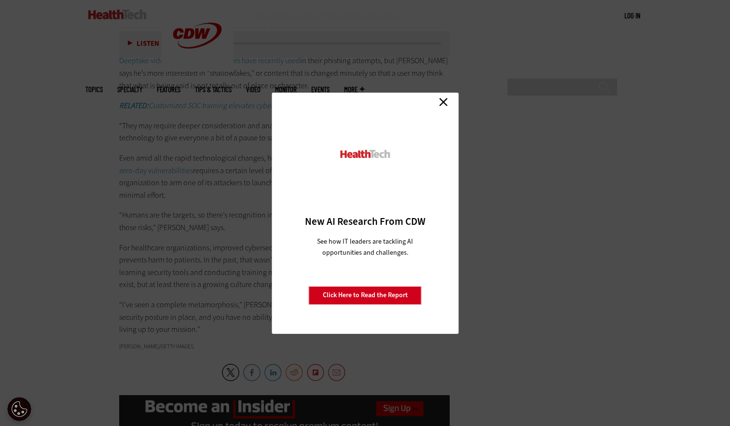 The width and height of the screenshot is (730, 426). Describe the element at coordinates (19, 409) in the screenshot. I see `button: Open Preferences` at that location.